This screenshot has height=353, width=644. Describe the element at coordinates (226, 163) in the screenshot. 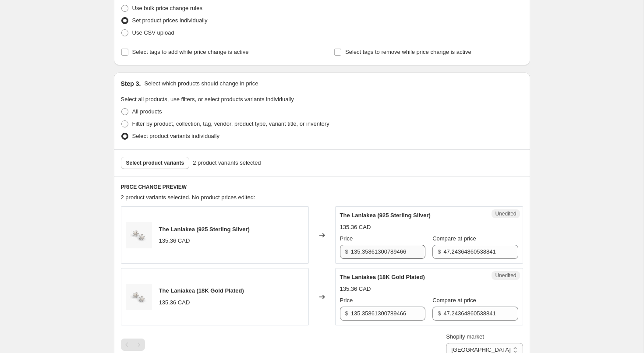

I see `span: 2 product variants selected` at that location.